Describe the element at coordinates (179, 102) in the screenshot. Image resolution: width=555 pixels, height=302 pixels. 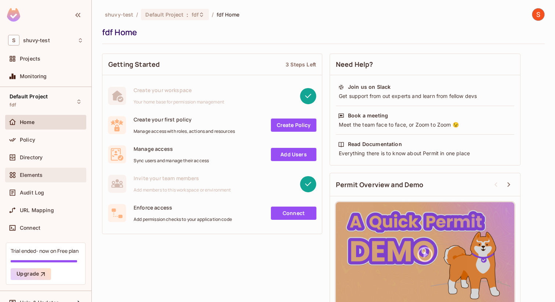
I see `span: Your home base for permission management` at that location.